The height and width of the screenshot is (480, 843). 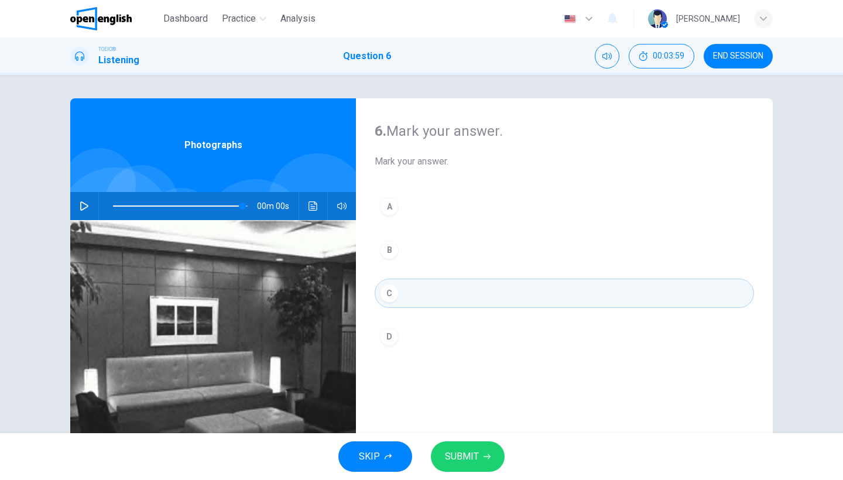 What do you see at coordinates (564, 293) in the screenshot?
I see `button: C` at bounding box center [564, 293].